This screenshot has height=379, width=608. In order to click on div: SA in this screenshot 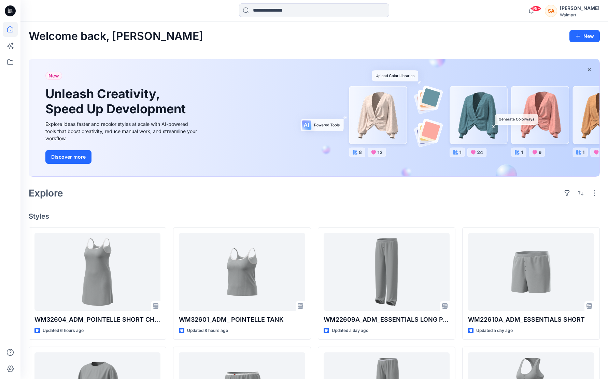, I will do `click(551, 11)`.